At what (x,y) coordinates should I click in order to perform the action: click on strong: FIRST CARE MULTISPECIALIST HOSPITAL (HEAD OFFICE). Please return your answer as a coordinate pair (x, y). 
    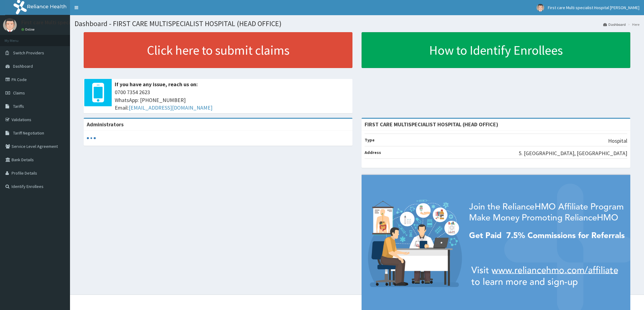
    Looking at the image, I should click on (432, 124).